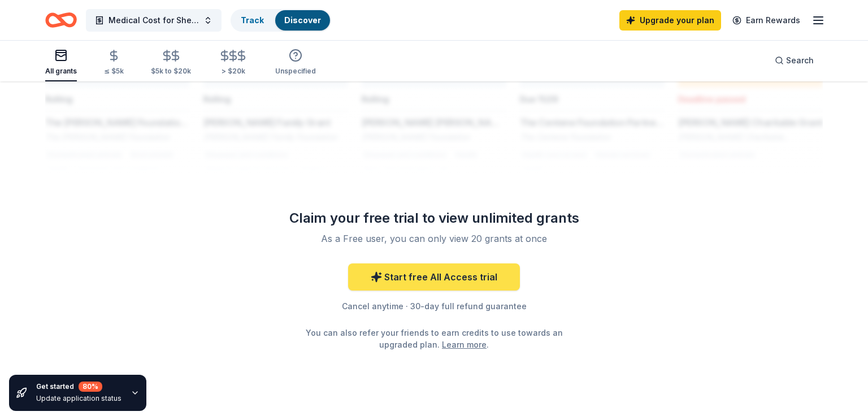 This screenshot has width=868, height=420. Describe the element at coordinates (233, 63) in the screenshot. I see `button: > $20k` at that location.